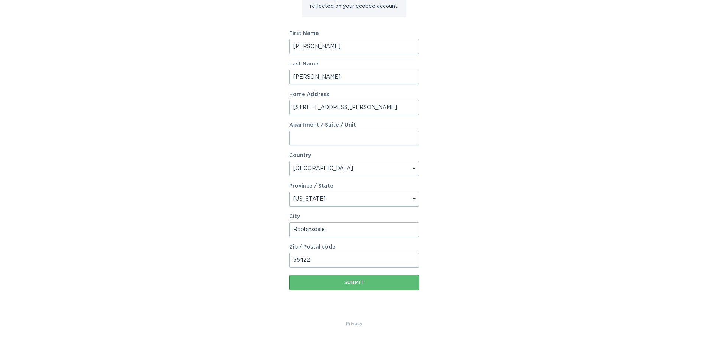 This screenshot has height=339, width=708. Describe the element at coordinates (354, 33) in the screenshot. I see `label: First Name` at that location.